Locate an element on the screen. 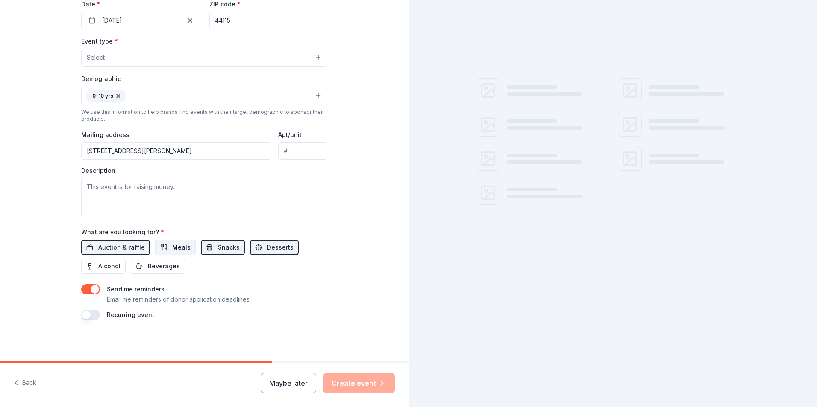 Image resolution: width=817 pixels, height=407 pixels. button: 0-10 yrs is located at coordinates (204, 96).